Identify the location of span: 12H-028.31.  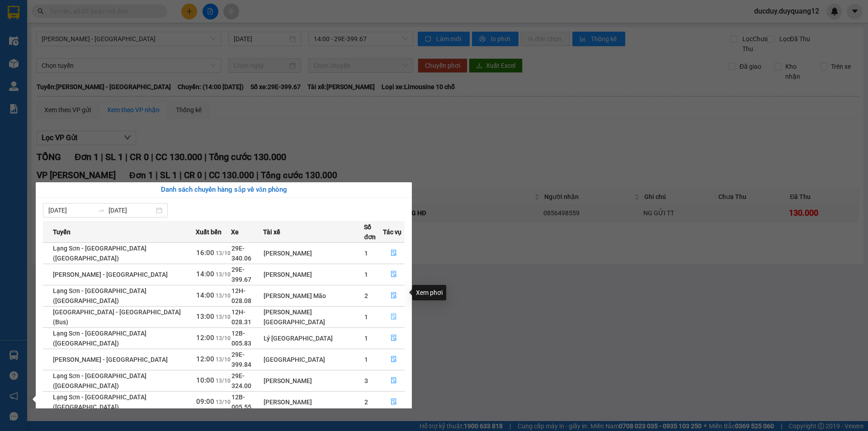
(242, 317).